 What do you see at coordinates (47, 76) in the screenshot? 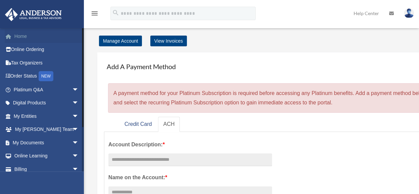
I see `a: Order StatusNEW` at bounding box center [47, 76].